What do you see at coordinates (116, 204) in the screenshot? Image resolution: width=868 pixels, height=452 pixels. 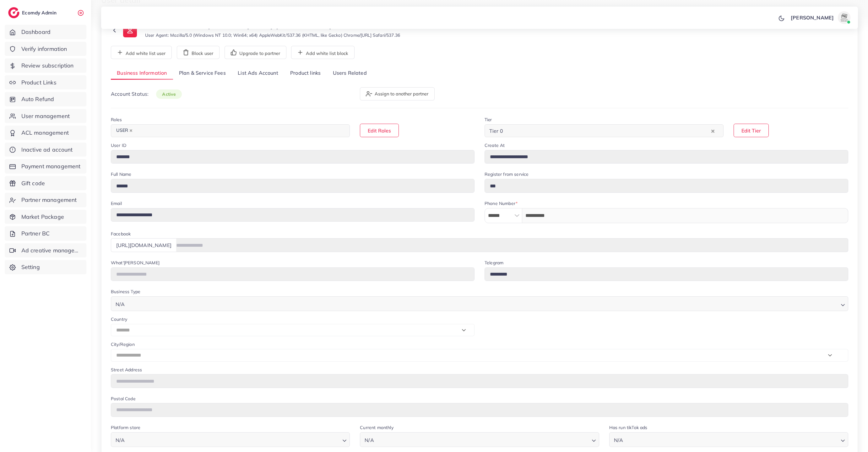 I see `label: Email` at bounding box center [116, 204].